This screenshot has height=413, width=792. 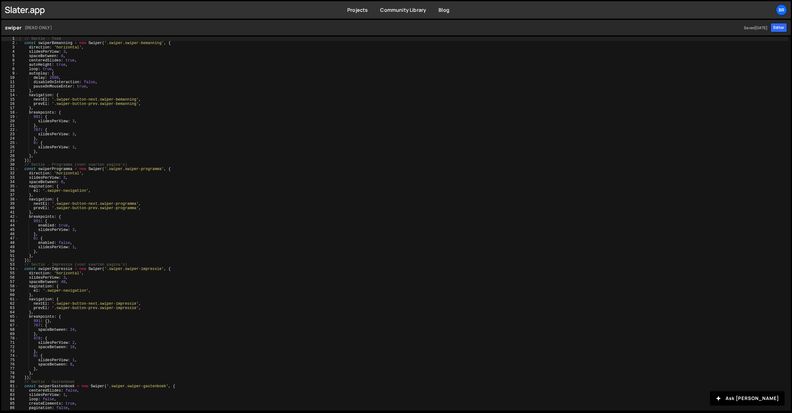 What do you see at coordinates (10, 330) in the screenshot?
I see `div: 68` at bounding box center [10, 330].